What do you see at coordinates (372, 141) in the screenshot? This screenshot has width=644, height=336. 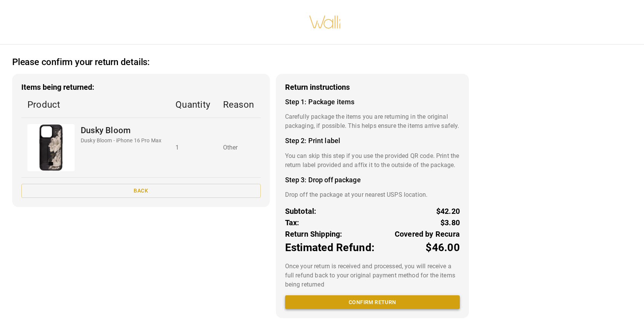 I see `h4: Step 2: Print label` at bounding box center [372, 141].